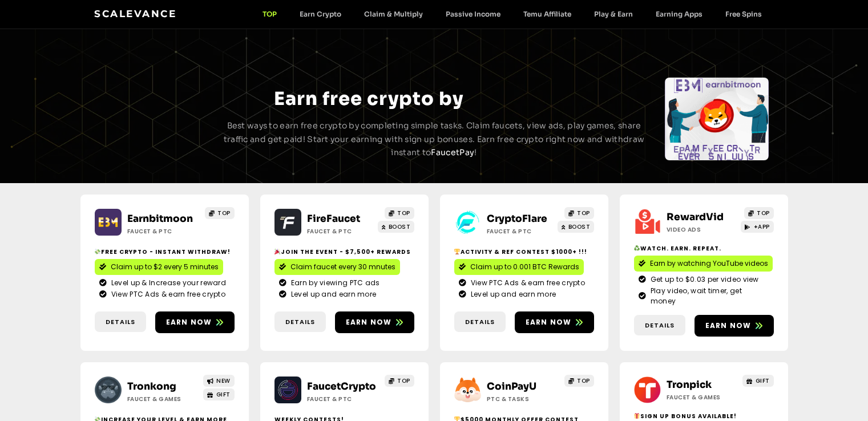 The height and width of the screenshot is (421, 868). Describe the element at coordinates (517, 218) in the screenshot. I see `a: CryptoFlare` at that location.